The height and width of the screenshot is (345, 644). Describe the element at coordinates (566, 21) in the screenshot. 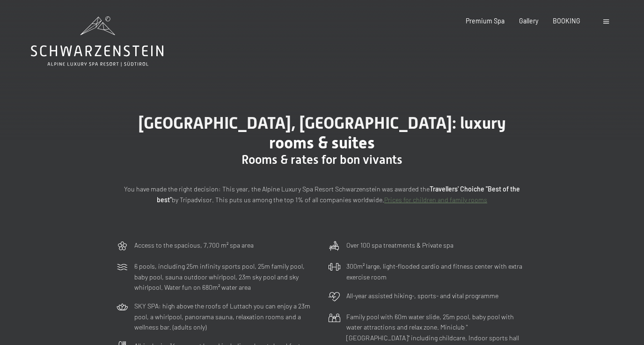

I see `span: BOOKING` at that location.